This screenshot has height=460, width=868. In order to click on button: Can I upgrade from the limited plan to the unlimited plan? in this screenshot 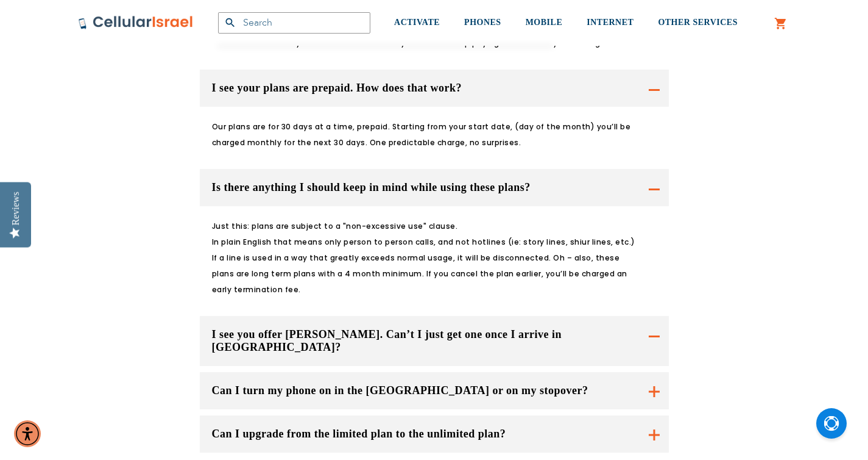, I will do `click(434, 433)`.